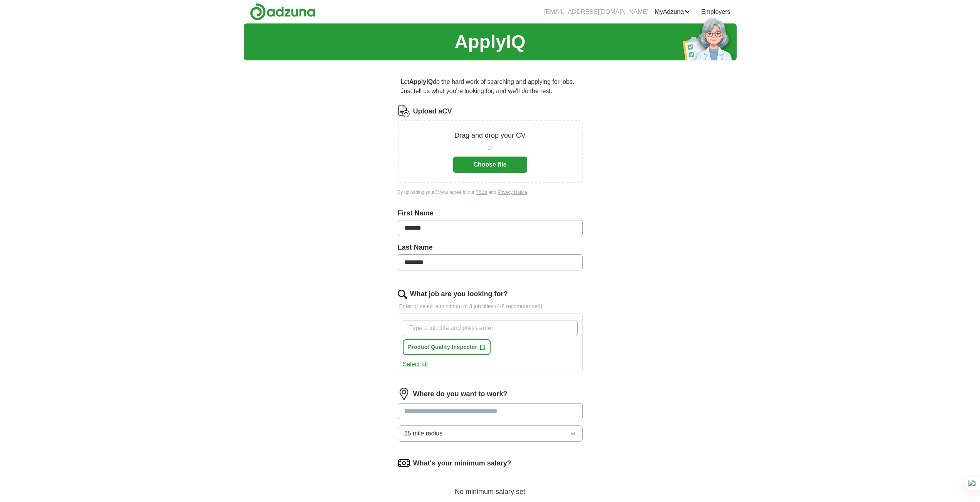 Image resolution: width=980 pixels, height=502 pixels. I want to click on label: Upload a CV, so click(433, 111).